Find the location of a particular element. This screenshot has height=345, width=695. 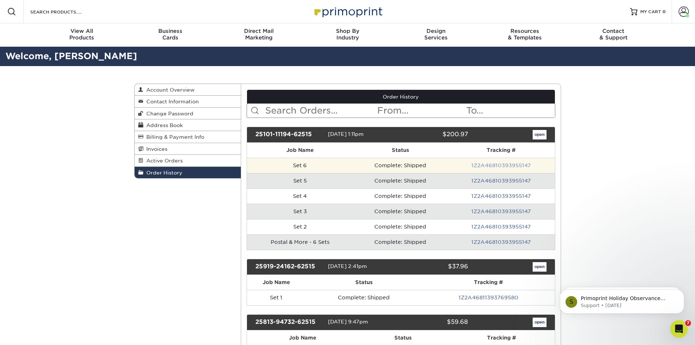

td: Set 5 is located at coordinates (300, 181).